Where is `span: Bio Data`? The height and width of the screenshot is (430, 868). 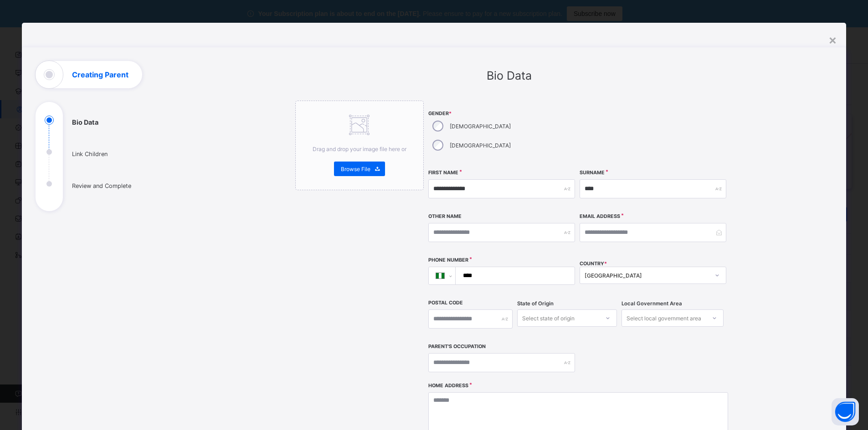
span: Bio Data is located at coordinates (509, 76).